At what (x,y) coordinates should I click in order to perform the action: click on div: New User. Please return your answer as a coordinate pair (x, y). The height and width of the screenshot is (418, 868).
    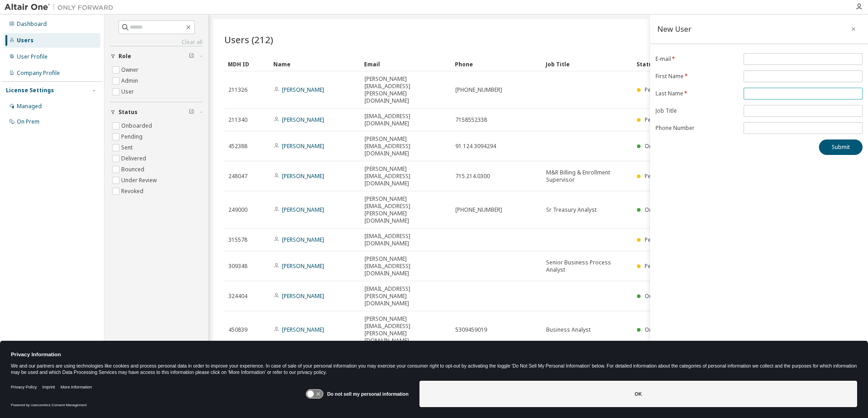
    Looking at the image, I should click on (674, 29).